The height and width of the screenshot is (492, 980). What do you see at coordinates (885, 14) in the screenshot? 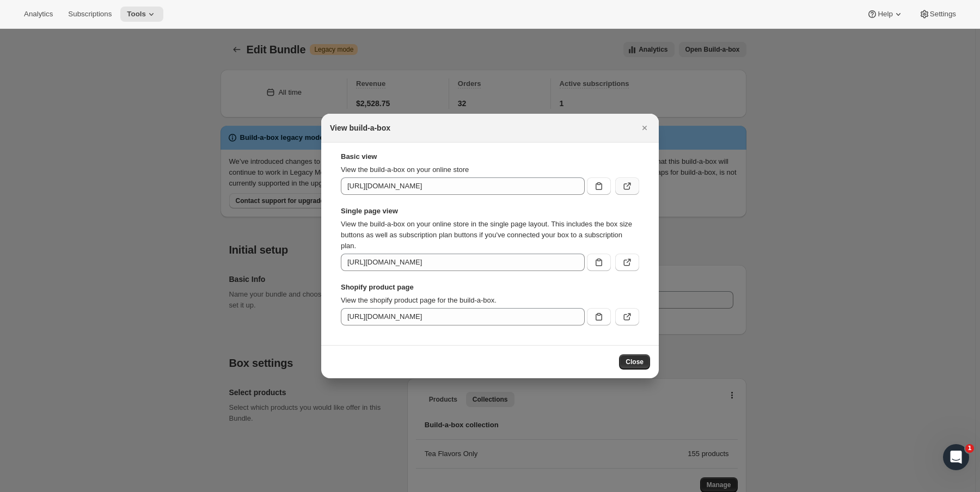
I see `span: Help` at bounding box center [885, 14].